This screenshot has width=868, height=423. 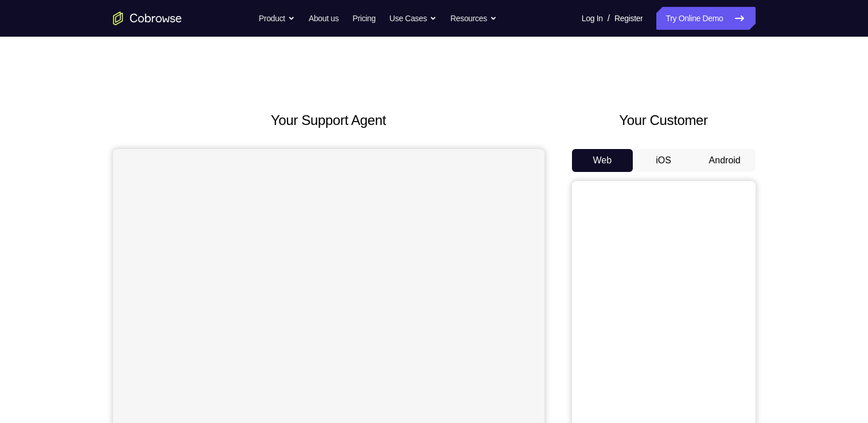 What do you see at coordinates (473, 18) in the screenshot?
I see `button: Resources` at bounding box center [473, 18].